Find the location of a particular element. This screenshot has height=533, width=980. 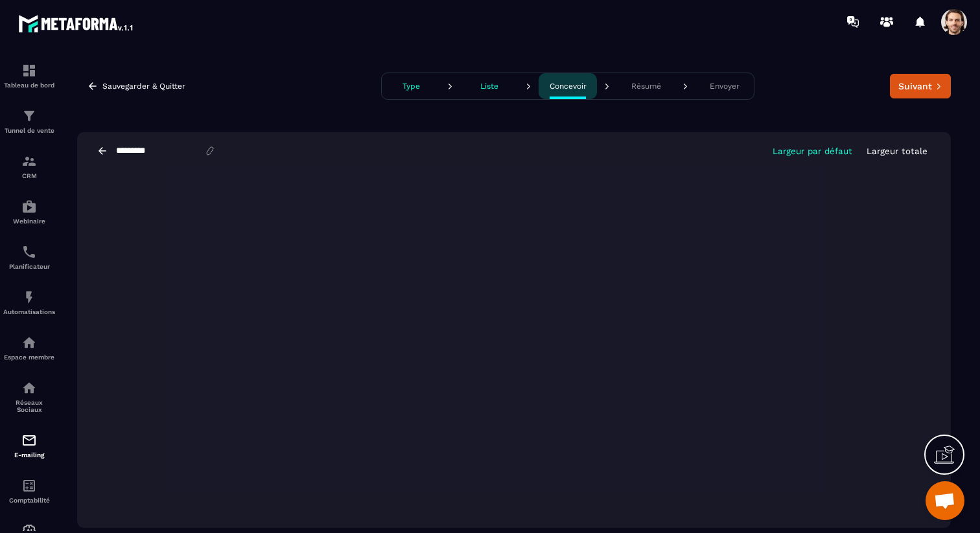

p: Résumé is located at coordinates (646, 86).